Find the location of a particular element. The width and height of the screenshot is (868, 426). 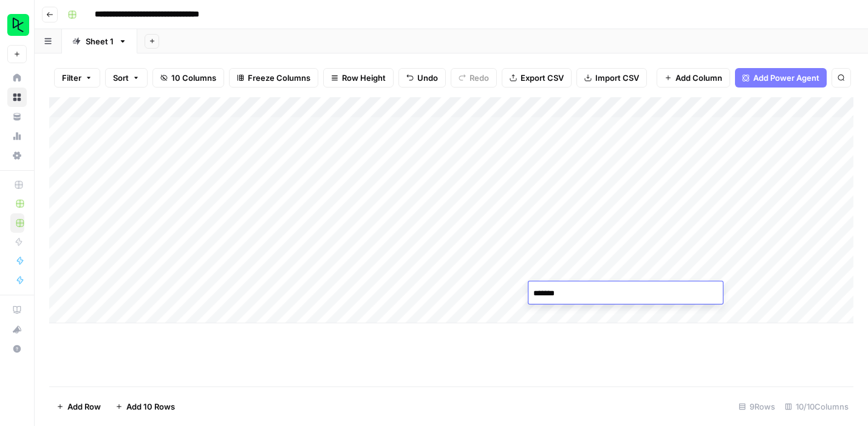

button: Workspace: DataCamp is located at coordinates (17, 25).